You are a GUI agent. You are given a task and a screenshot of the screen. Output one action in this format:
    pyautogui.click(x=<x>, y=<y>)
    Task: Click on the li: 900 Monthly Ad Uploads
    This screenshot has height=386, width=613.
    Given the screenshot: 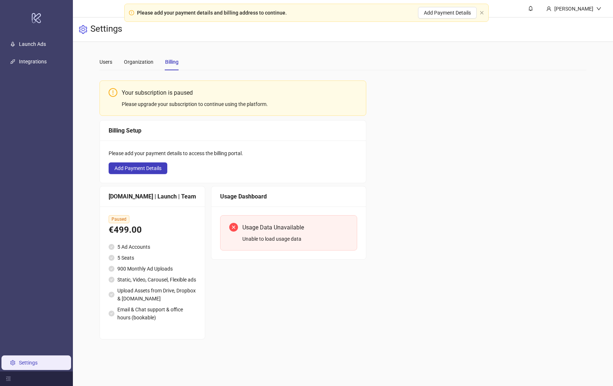 What is the action you would take?
    pyautogui.click(x=152, y=269)
    